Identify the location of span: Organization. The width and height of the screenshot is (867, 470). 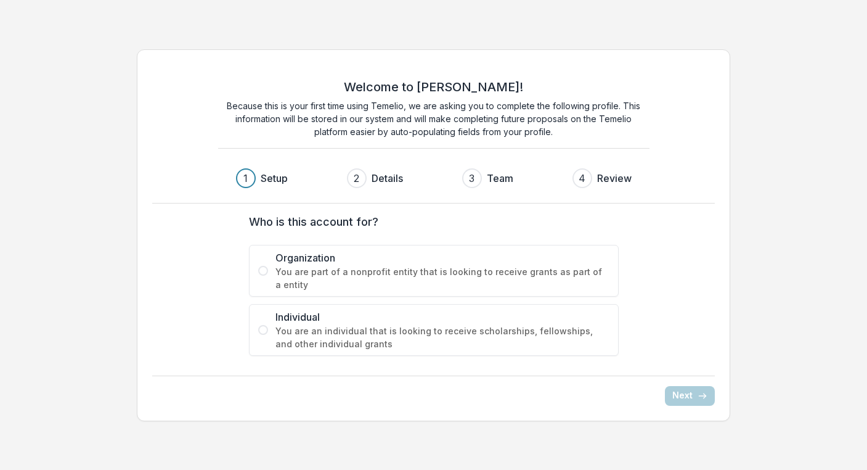
(443, 258).